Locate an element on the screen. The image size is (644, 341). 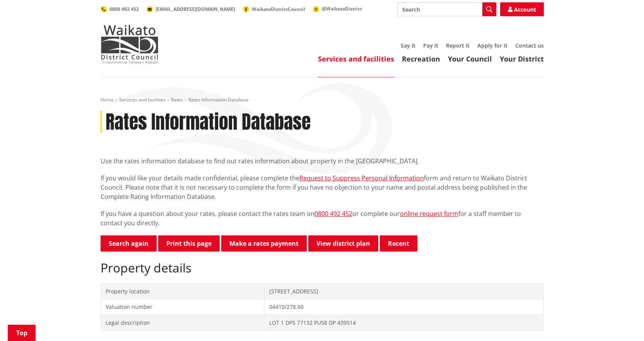
a: Home is located at coordinates (107, 100).